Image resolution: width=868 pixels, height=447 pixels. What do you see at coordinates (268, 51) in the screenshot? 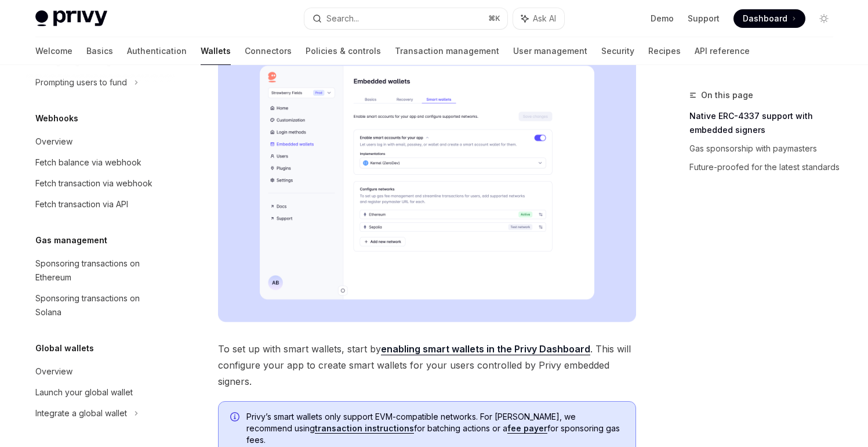
I see `a: Connectors` at bounding box center [268, 51].